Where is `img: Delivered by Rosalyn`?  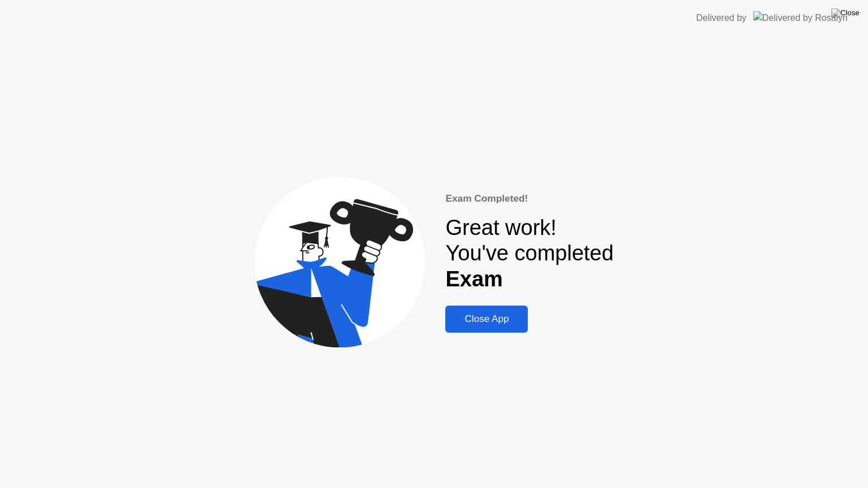
img: Delivered by Rosalyn is located at coordinates (800, 17).